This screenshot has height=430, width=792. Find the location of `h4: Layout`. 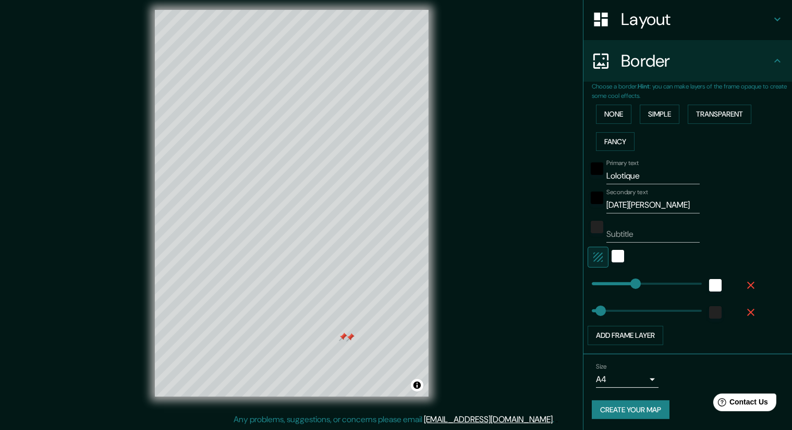

h4: Layout is located at coordinates (696, 19).